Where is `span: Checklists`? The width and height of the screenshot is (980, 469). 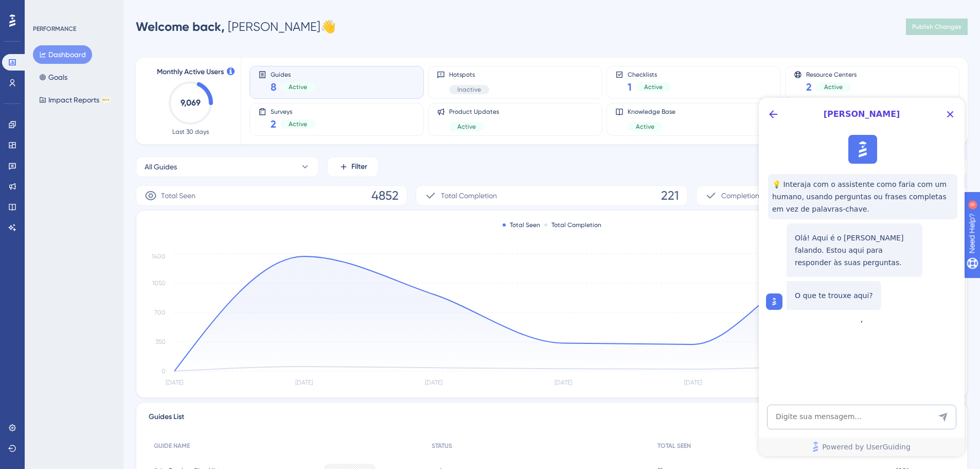 span: Checklists is located at coordinates (649, 74).